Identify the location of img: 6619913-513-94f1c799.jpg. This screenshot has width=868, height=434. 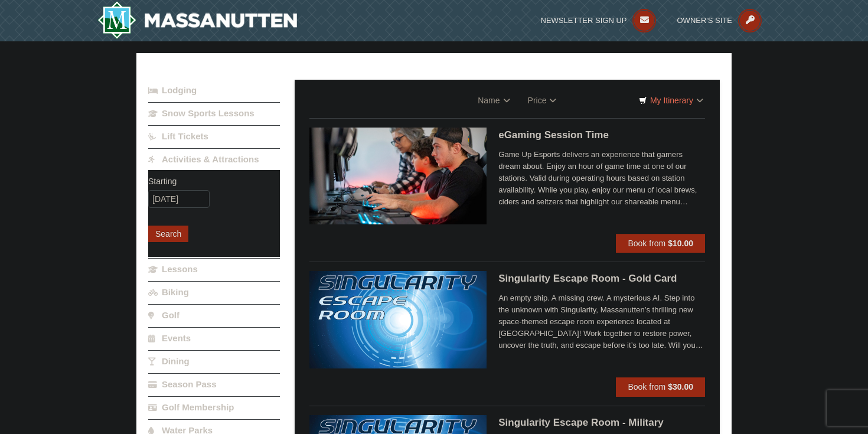
(398, 319).